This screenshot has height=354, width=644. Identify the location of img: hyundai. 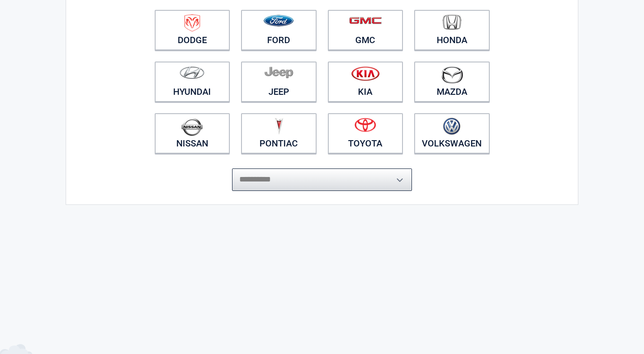
(192, 72).